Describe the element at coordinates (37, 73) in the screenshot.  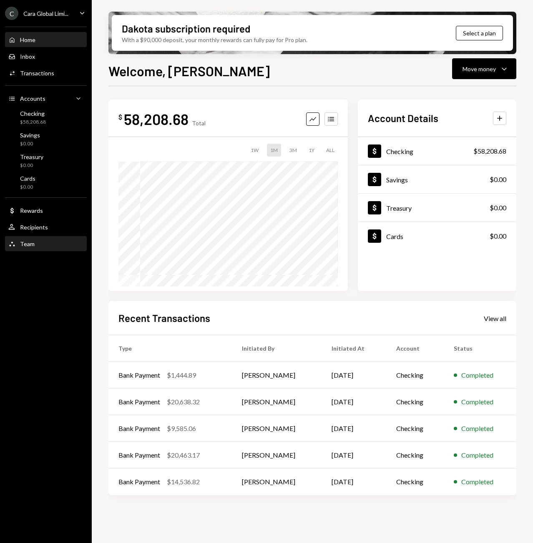
I see `div: Transactions` at that location.